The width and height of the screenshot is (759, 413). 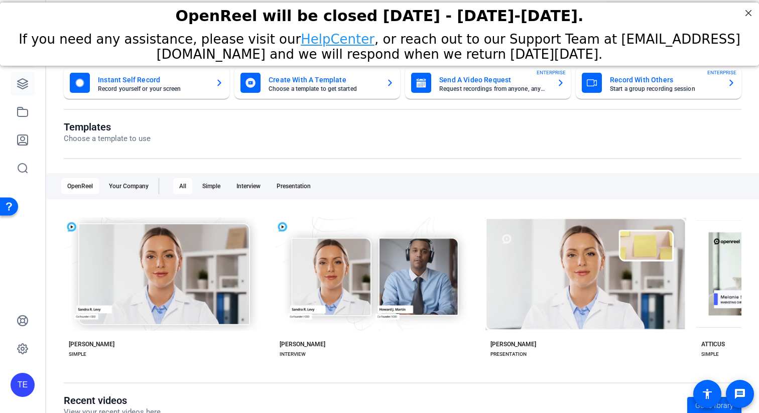 I want to click on div: PRESENTATION, so click(x=509, y=355).